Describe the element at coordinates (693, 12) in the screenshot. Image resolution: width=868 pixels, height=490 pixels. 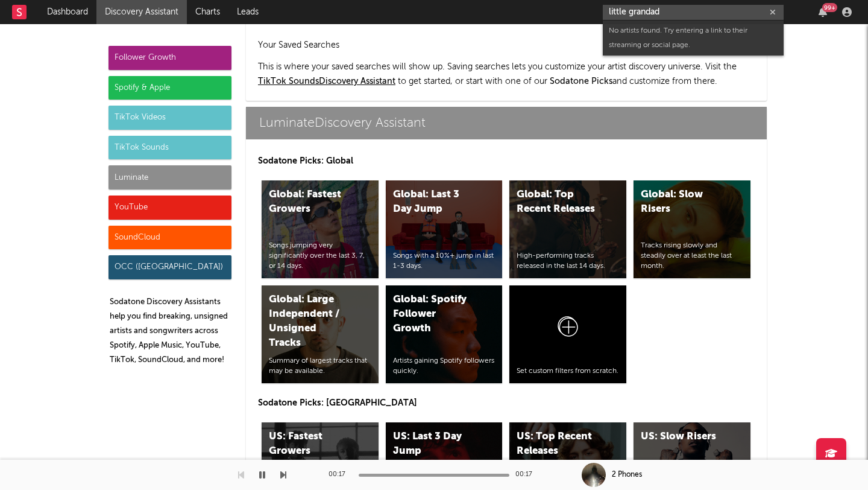
I see `input: Search for artists` at that location.